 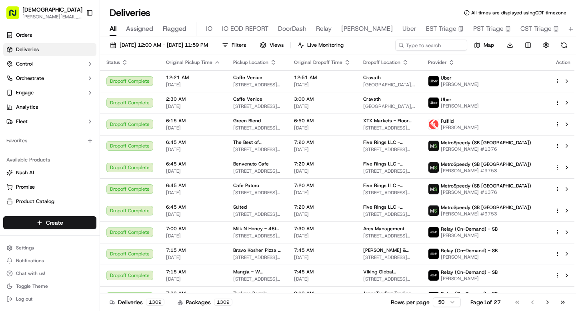 I want to click on span: Nash AI, so click(x=25, y=173).